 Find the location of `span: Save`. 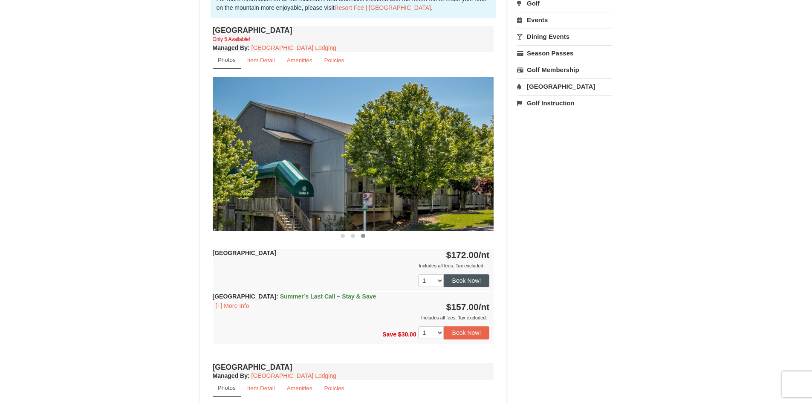

span: Save is located at coordinates (389, 334).